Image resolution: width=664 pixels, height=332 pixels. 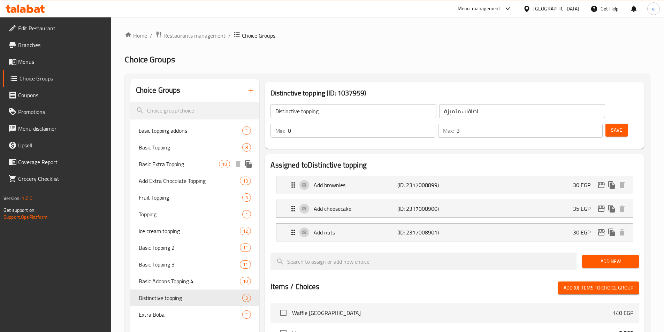 What do you see at coordinates (598, 288) in the screenshot?
I see `span: Add (0) items to choice group` at bounding box center [598, 288].